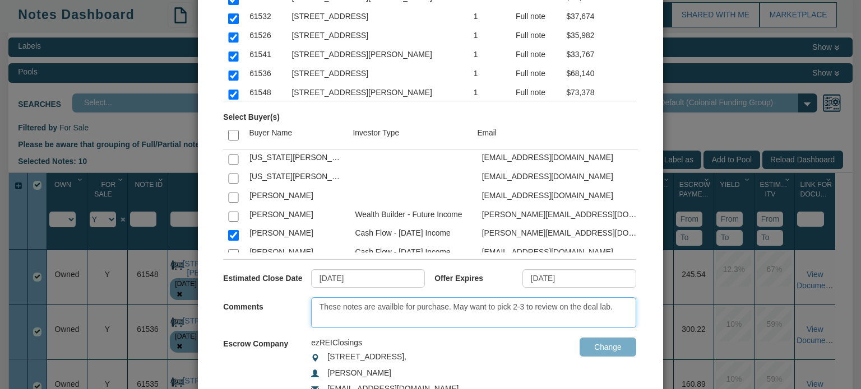 Image resolution: width=861 pixels, height=389 pixels. What do you see at coordinates (255, 342) in the screenshot?
I see `label: Escrow Company` at bounding box center [255, 342].